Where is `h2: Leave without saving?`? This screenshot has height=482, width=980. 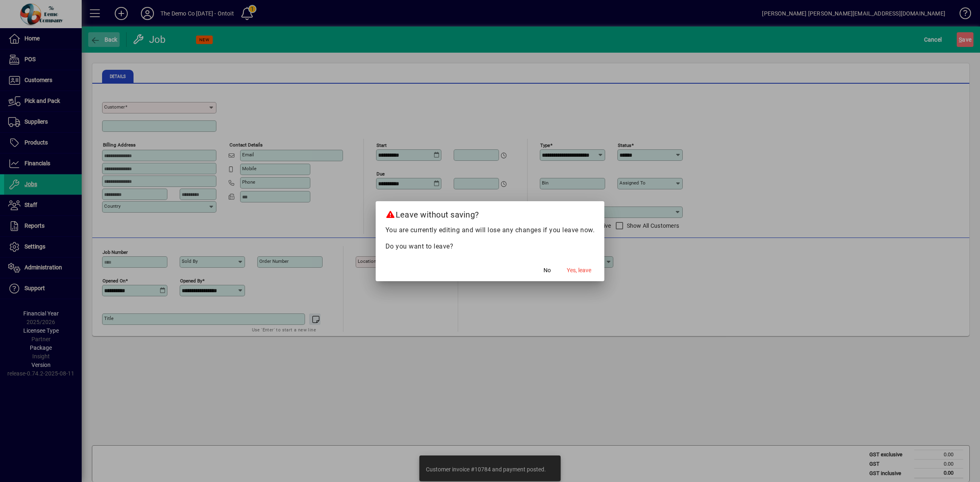
h2: Leave without saving? is located at coordinates (490, 213).